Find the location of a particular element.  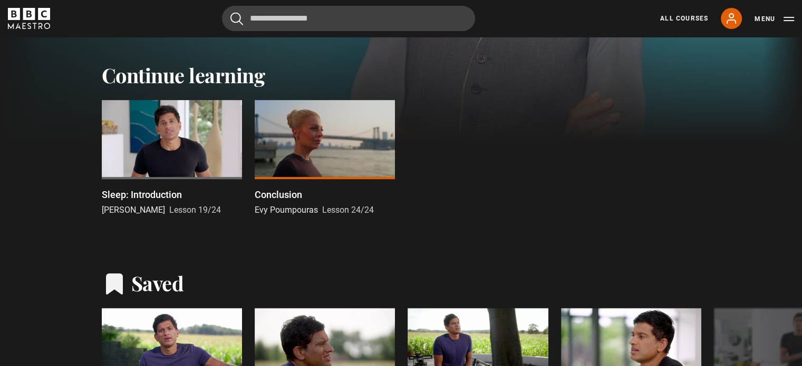

h2: Saved is located at coordinates (158, 284).